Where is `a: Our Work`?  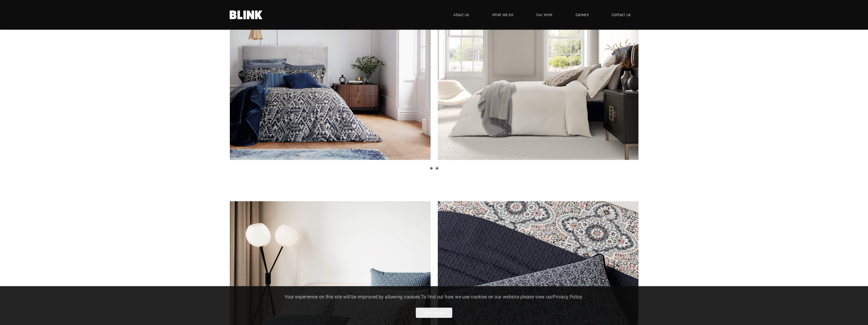
a: Our Work is located at coordinates (545, 15).